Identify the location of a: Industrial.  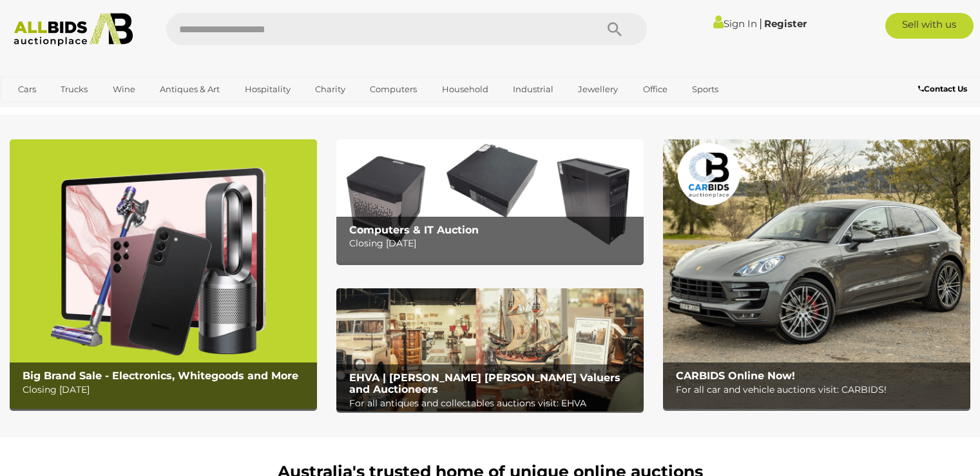
(533, 89).